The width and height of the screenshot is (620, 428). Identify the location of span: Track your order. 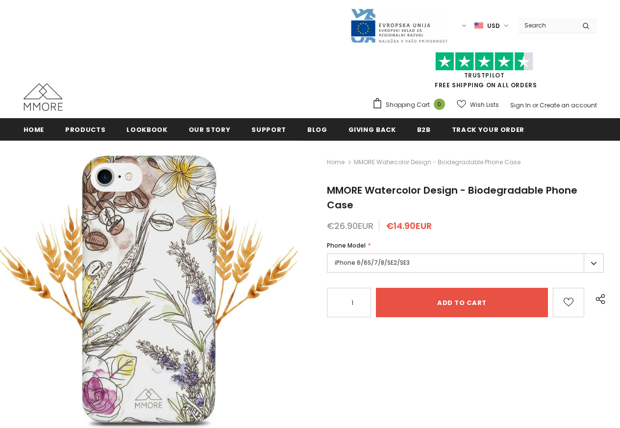
(488, 129).